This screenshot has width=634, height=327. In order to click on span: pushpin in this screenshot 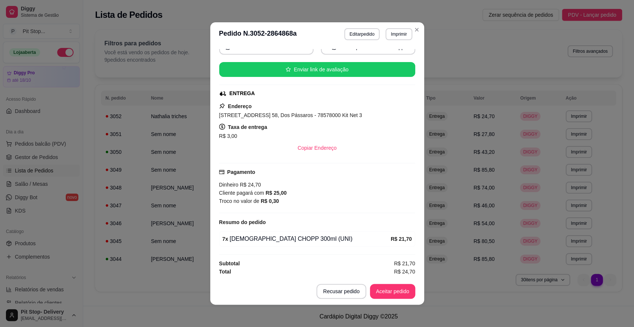, I will do `click(222, 106)`.